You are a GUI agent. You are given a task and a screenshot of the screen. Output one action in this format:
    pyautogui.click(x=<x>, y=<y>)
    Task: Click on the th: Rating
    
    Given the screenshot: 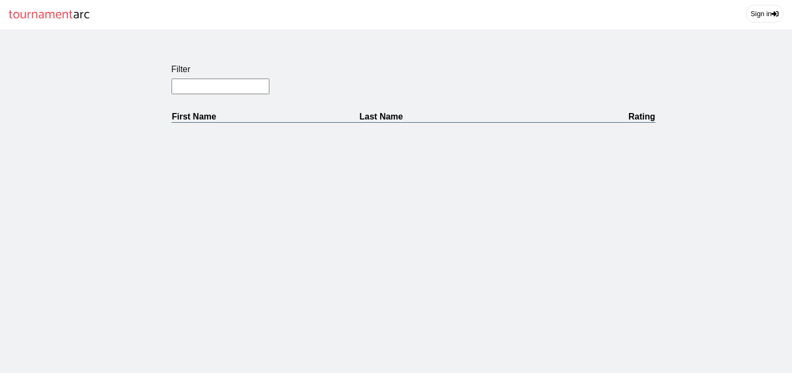 What is the action you would take?
    pyautogui.click(x=599, y=117)
    